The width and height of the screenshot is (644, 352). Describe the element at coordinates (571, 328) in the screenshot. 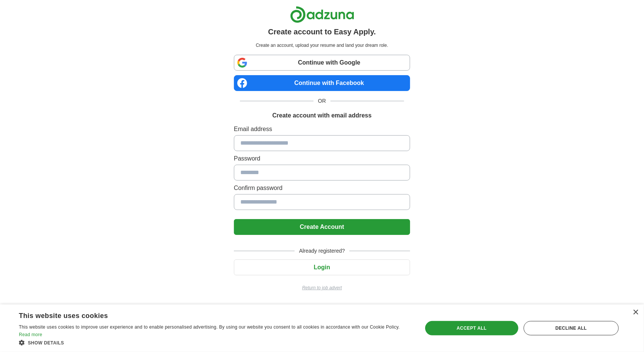

I see `div: Decline all` at that location.